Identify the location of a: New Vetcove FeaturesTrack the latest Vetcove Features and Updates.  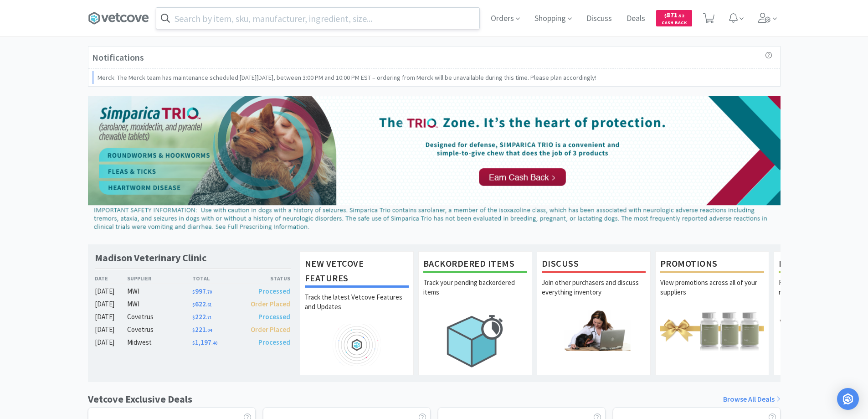
(357, 313).